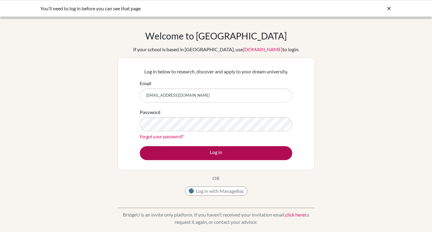 Image resolution: width=432 pixels, height=232 pixels. What do you see at coordinates (216, 71) in the screenshot?
I see `p: Log in below to research, discover and apply to your dream university.` at bounding box center [216, 71].